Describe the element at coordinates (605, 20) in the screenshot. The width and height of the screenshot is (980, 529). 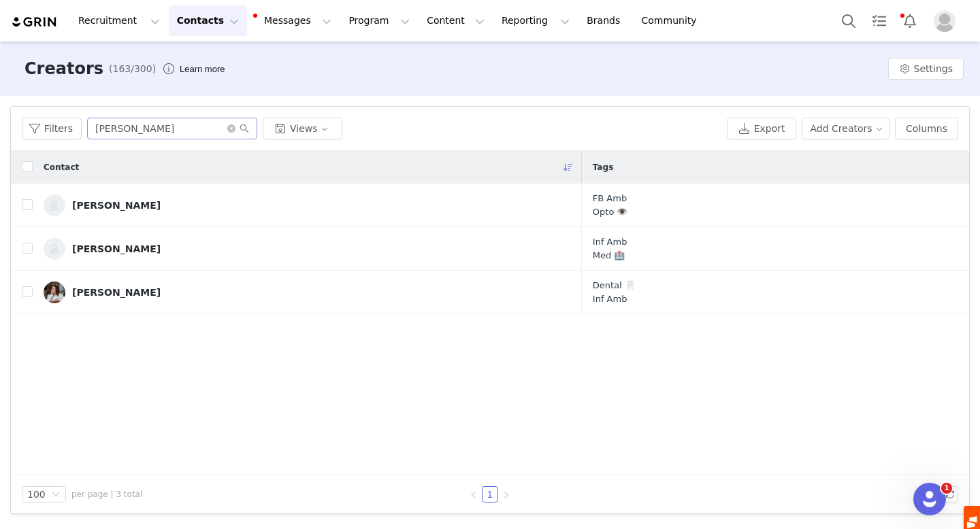
I see `a: Brands` at that location.